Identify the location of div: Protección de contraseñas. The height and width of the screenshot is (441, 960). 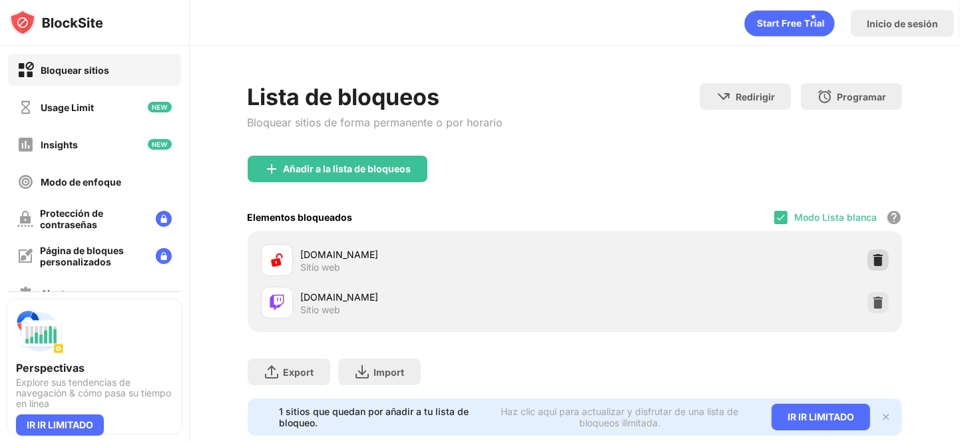
(93, 219).